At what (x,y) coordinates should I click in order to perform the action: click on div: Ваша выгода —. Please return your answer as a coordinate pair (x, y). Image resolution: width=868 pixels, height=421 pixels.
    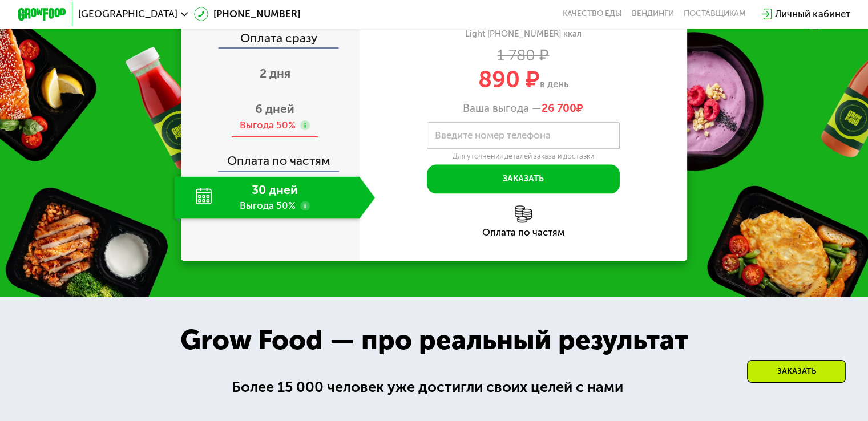
    Looking at the image, I should click on (523, 108).